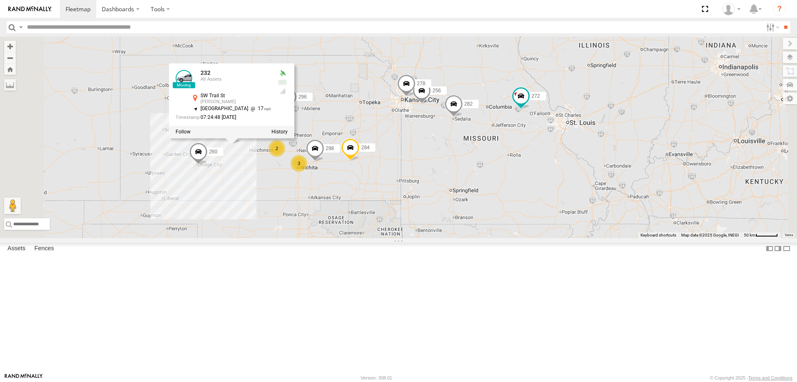 The image size is (797, 382). Describe the element at coordinates (299, 163) in the screenshot. I see `div: 3` at that location.